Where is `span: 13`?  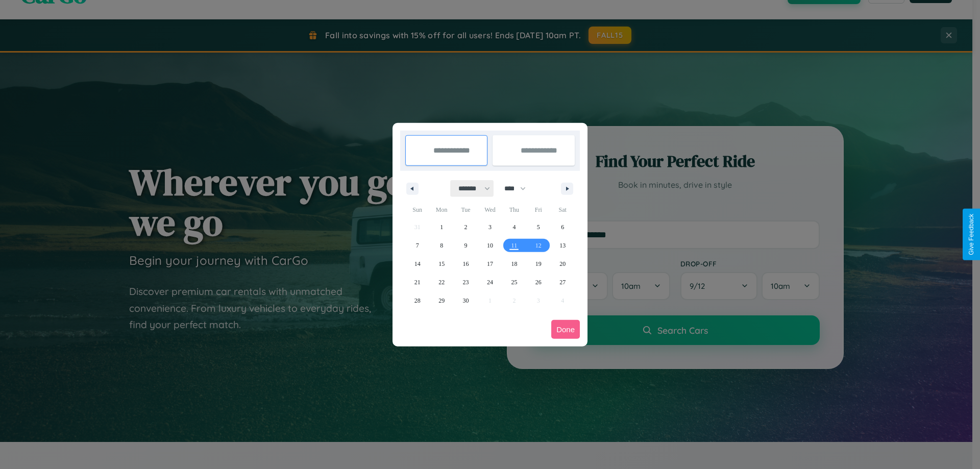 span: 13 is located at coordinates (563, 245).